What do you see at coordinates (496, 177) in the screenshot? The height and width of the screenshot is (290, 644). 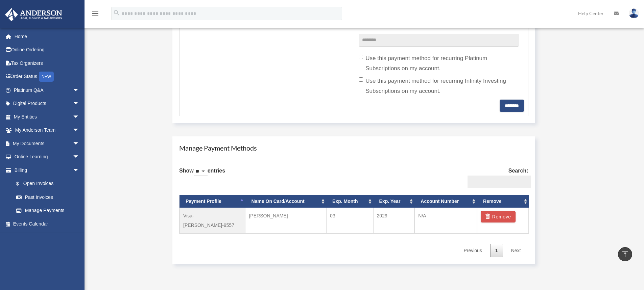 I see `label: Search:` at bounding box center [496, 177].